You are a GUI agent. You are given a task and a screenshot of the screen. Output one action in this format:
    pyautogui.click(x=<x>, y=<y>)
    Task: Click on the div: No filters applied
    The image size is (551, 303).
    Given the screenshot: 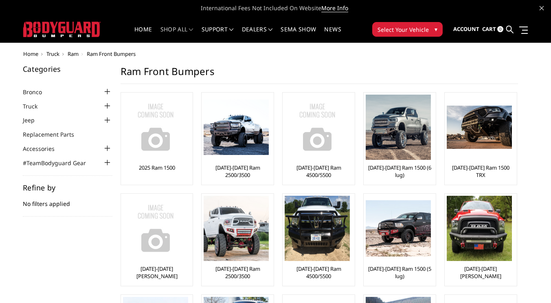 What is the action you would take?
    pyautogui.click(x=68, y=200)
    